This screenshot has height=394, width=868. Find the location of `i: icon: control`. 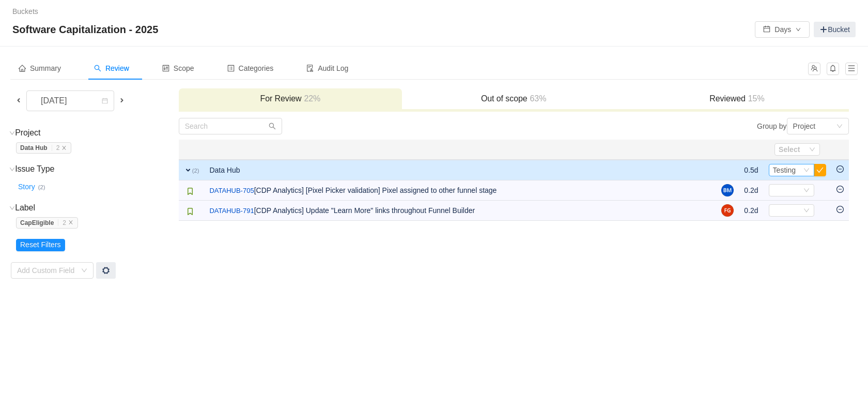

i: icon: control is located at coordinates (166, 68).